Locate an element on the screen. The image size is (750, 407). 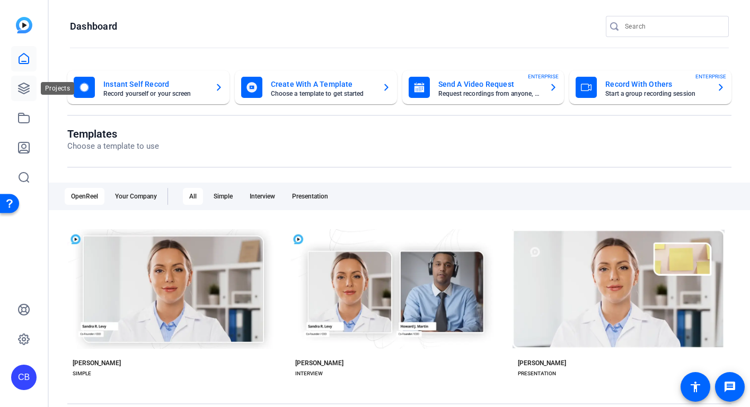
h1: Dashboard is located at coordinates (93, 26).